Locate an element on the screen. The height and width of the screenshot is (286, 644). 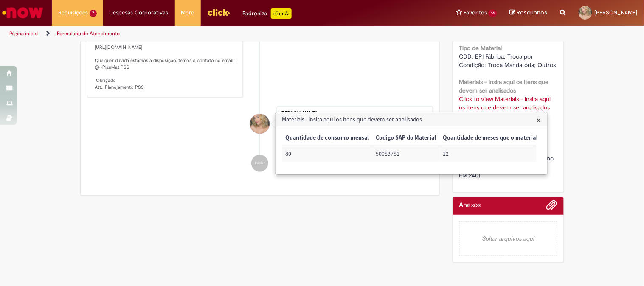
span: 14 is located at coordinates (493, 13).